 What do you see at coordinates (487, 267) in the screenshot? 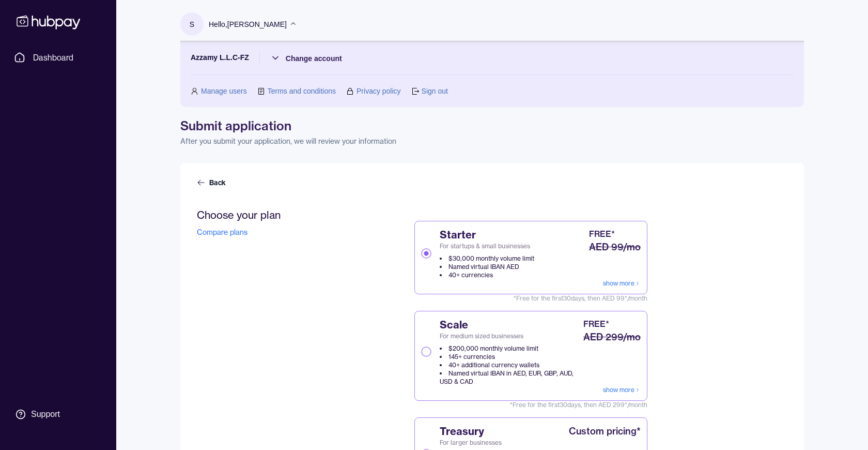
I see `li: Named virtual IBAN AED` at bounding box center [487, 267].